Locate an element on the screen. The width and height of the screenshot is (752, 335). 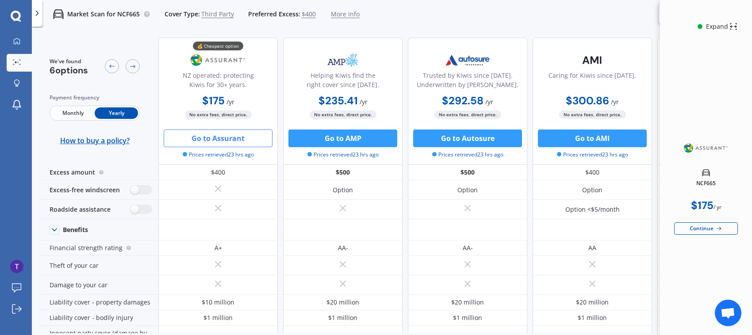
button: Go to Assurant is located at coordinates (218, 139).